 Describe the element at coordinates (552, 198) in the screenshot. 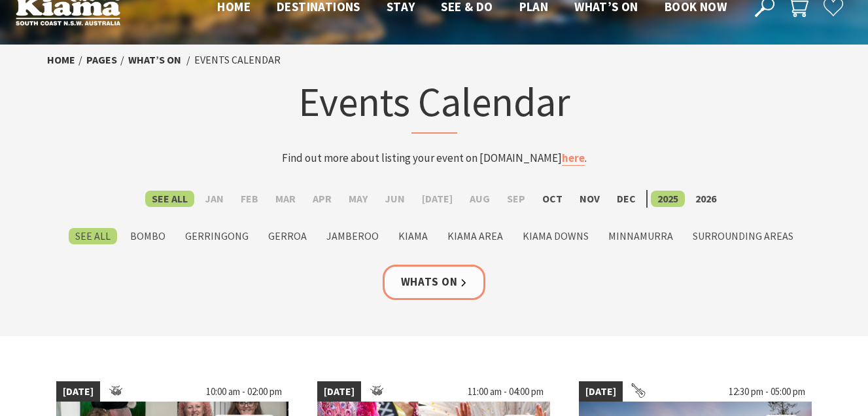

I see `label: Oct` at that location.